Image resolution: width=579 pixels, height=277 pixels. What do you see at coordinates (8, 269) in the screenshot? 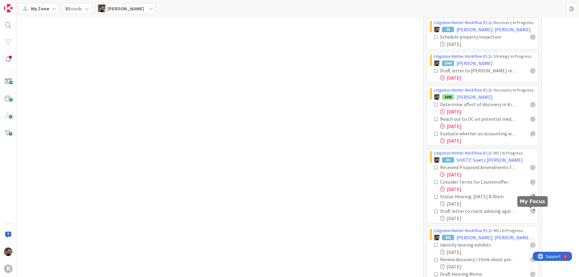
I see `div: R` at bounding box center [8, 269].